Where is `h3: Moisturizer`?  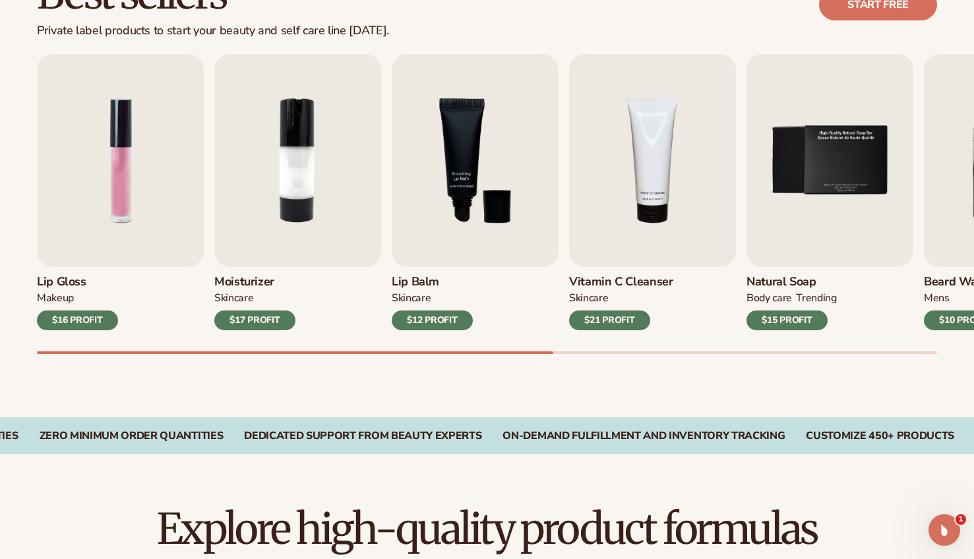 h3: Moisturizer is located at coordinates (255, 282).